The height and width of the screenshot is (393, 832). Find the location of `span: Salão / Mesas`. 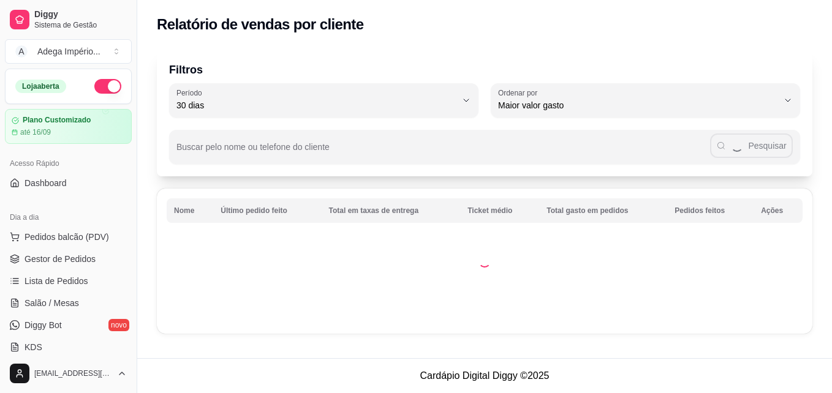

span: Salão / Mesas is located at coordinates (51, 303).